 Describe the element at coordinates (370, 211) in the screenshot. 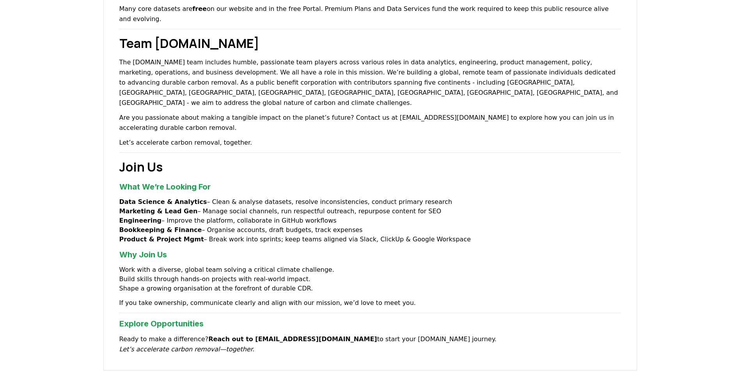

I see `li: – Manage social channels, run respectful outreach, repurpose content for SEO` at that location.